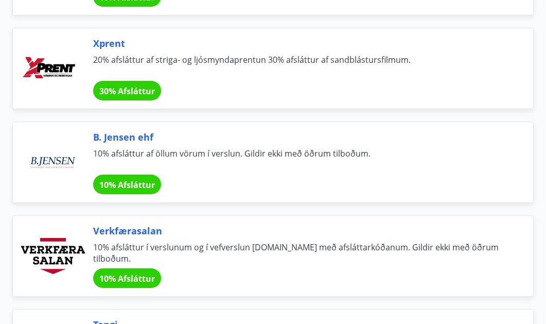 The width and height of the screenshot is (546, 324). What do you see at coordinates (301, 231) in the screenshot?
I see `span: Verkfærasalan` at bounding box center [301, 231].